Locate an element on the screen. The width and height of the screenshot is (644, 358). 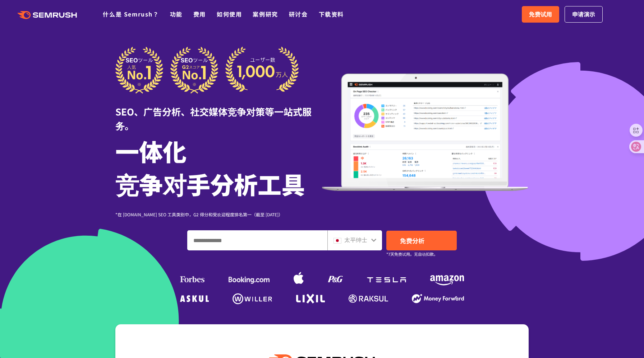
font: *7天免费试用。无自动扣款。 is located at coordinates (411, 254).